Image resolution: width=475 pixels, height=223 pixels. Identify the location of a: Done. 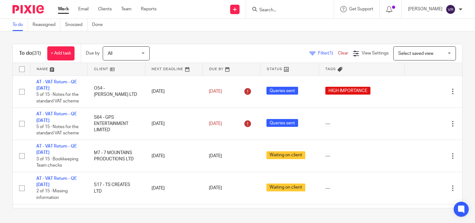
(100, 25).